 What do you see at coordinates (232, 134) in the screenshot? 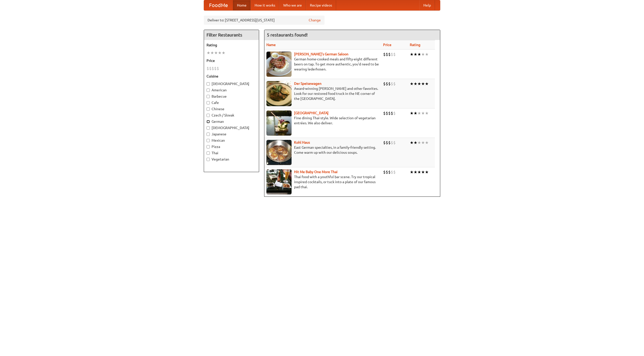
I see `label: Japanese` at bounding box center [232, 134].